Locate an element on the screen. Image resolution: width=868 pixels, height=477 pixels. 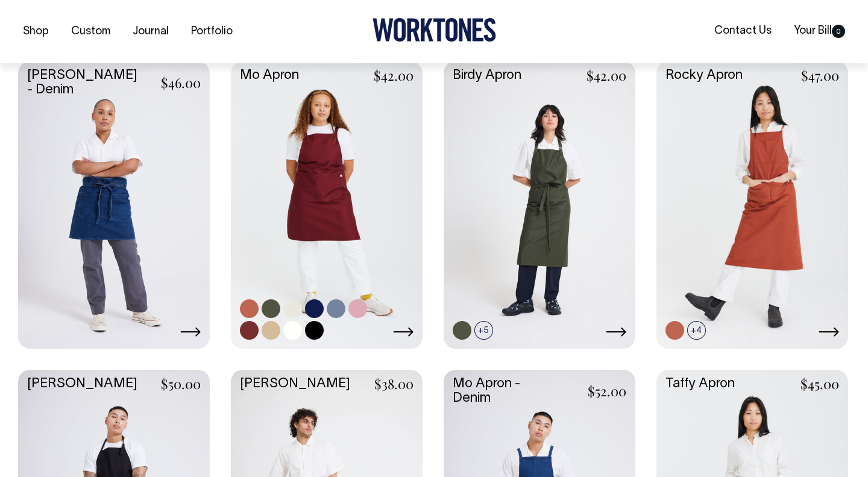
span: 0 is located at coordinates (838, 32).